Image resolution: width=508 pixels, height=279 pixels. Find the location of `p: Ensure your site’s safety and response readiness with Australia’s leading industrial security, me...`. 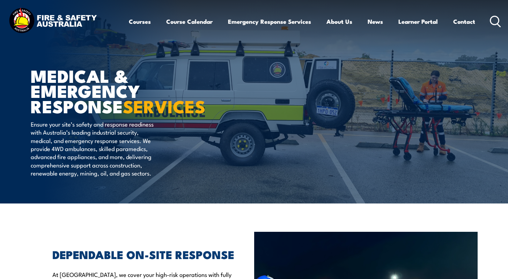

p: Ensure your site’s safety and response readiness with Australia’s leading industrial security, me... is located at coordinates (94, 149).